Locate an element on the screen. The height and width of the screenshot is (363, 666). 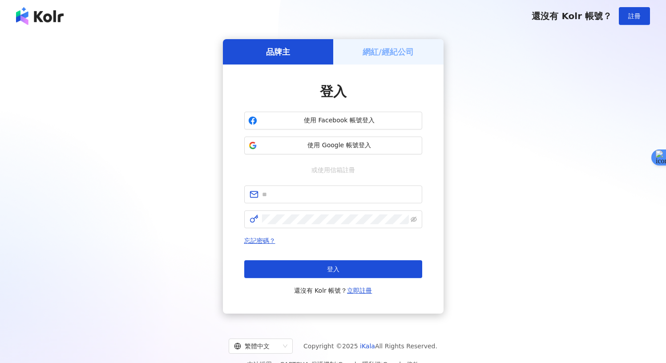
span: 或使用信箱註冊 is located at coordinates (333, 170).